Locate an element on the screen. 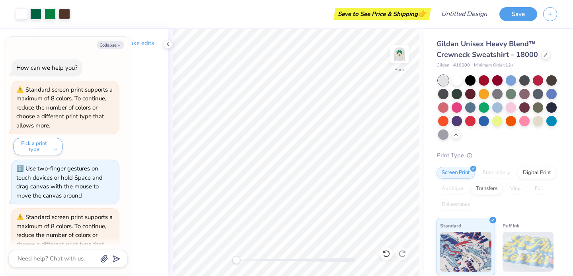 The image size is (573, 276). span: Standard is located at coordinates (450, 225).